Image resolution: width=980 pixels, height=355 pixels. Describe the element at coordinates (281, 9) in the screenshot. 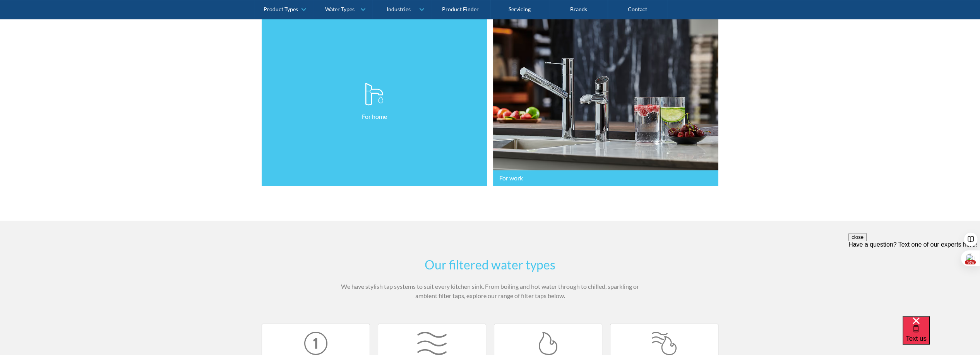

I see `div: Product Types` at that location.